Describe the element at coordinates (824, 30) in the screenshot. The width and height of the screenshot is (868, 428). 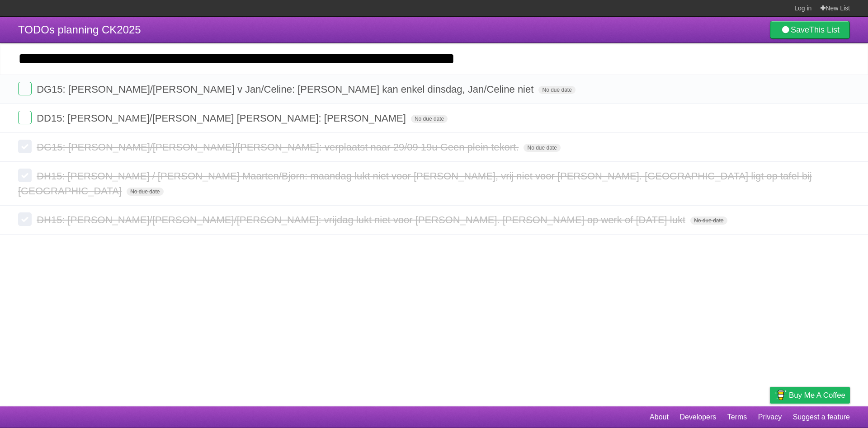
I see `b: This List` at that location.